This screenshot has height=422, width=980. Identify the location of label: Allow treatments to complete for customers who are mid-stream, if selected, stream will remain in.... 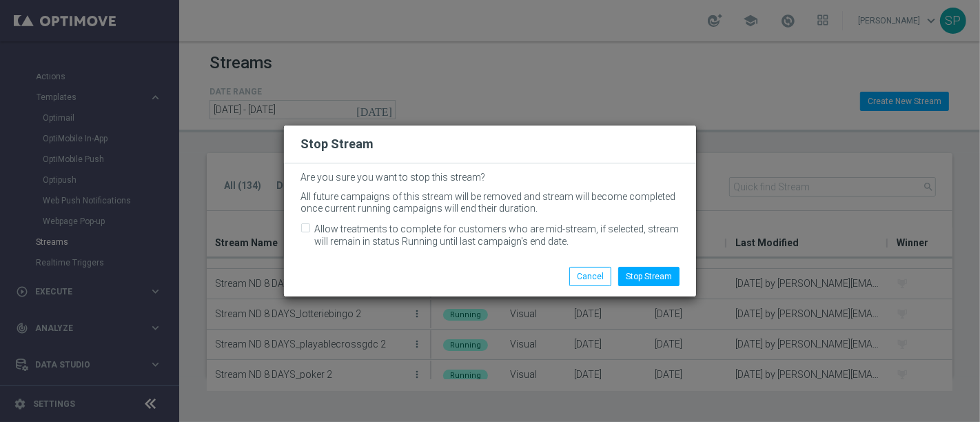
(497, 235).